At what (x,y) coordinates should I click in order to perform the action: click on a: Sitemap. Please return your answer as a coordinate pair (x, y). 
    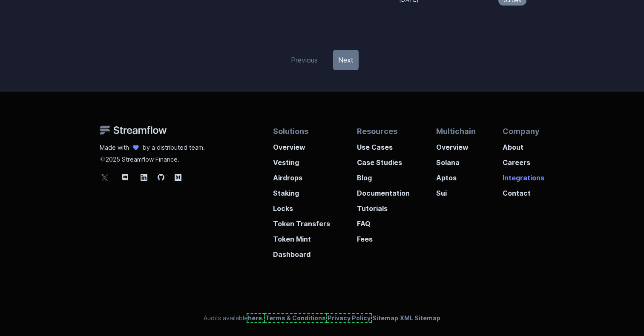
    Looking at the image, I should click on (385, 318).